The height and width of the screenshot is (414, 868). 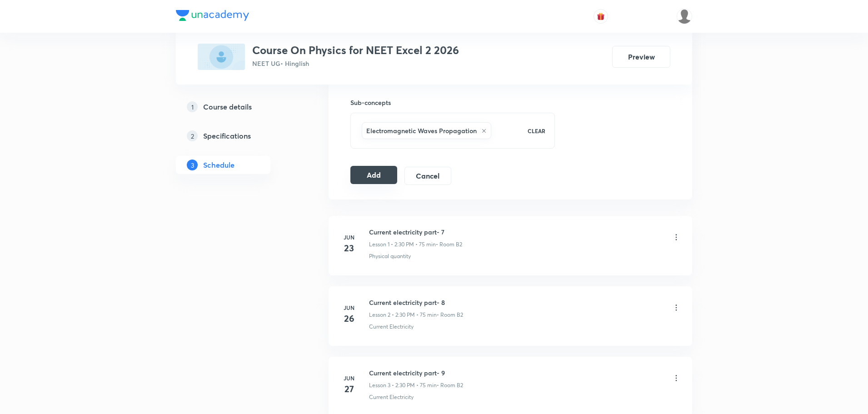 I want to click on img: Vivek Patil, so click(x=684, y=17).